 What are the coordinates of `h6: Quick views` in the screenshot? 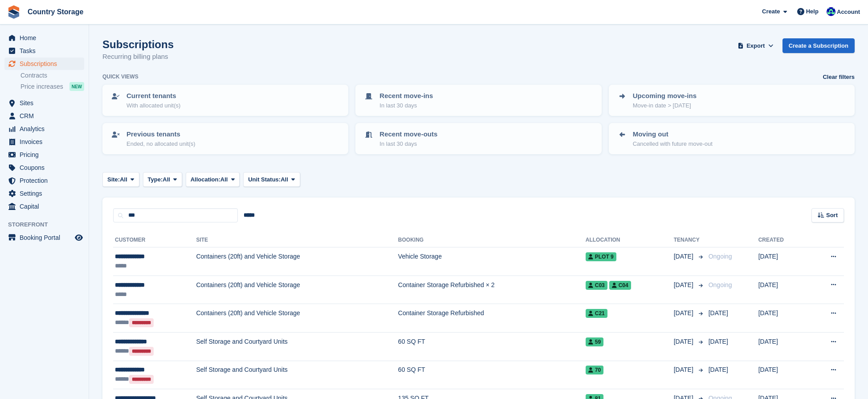 It's located at (120, 77).